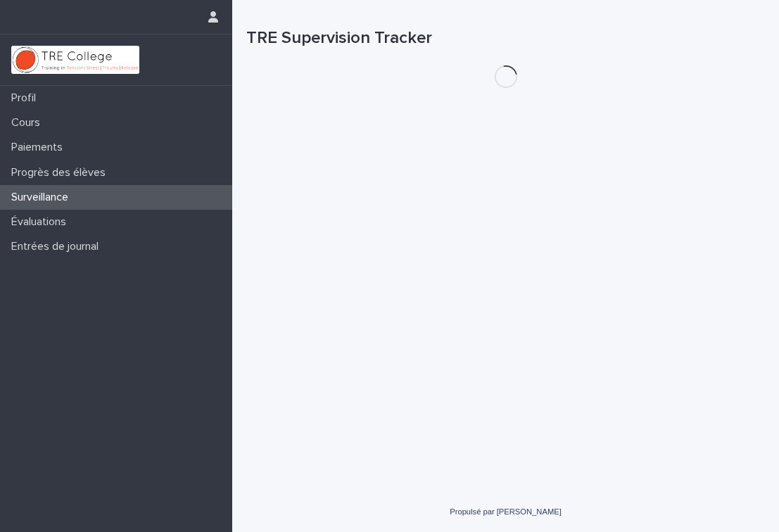 The height and width of the screenshot is (532, 779). I want to click on font: Surveillance, so click(40, 197).